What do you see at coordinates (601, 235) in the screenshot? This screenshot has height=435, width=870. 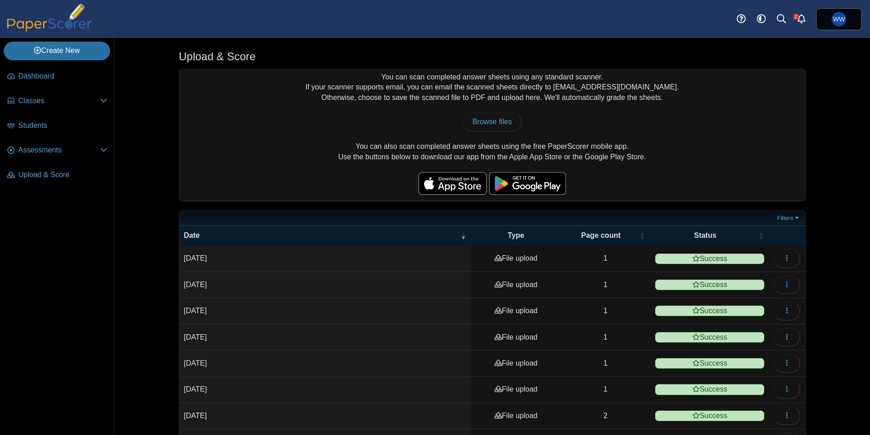 I see `span: Page count` at bounding box center [601, 235].